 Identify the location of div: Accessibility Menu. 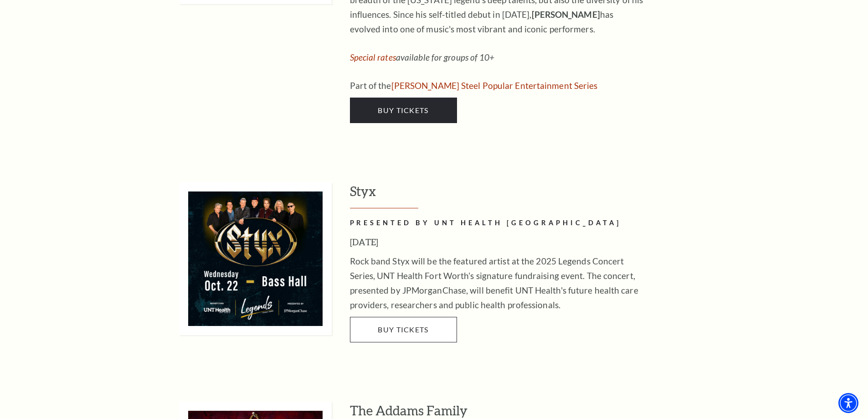
(848, 403).